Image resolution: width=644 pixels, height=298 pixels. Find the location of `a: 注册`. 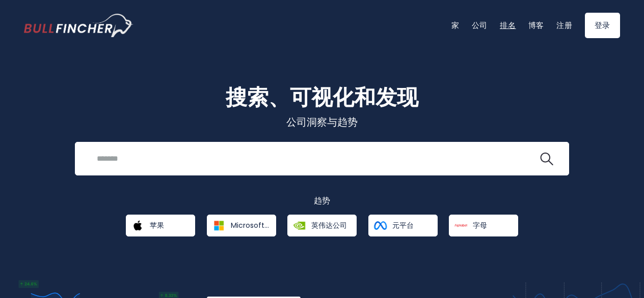

a: 注册 is located at coordinates (565, 25).